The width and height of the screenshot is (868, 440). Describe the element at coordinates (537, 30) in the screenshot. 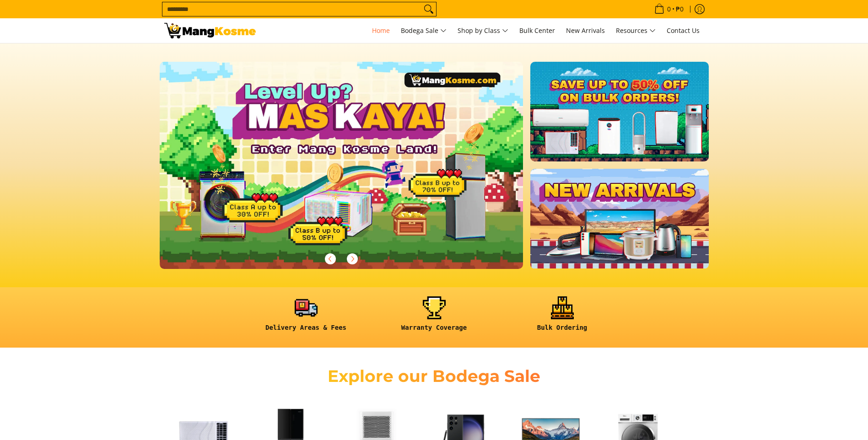

I see `span: Bulk Center` at that location.